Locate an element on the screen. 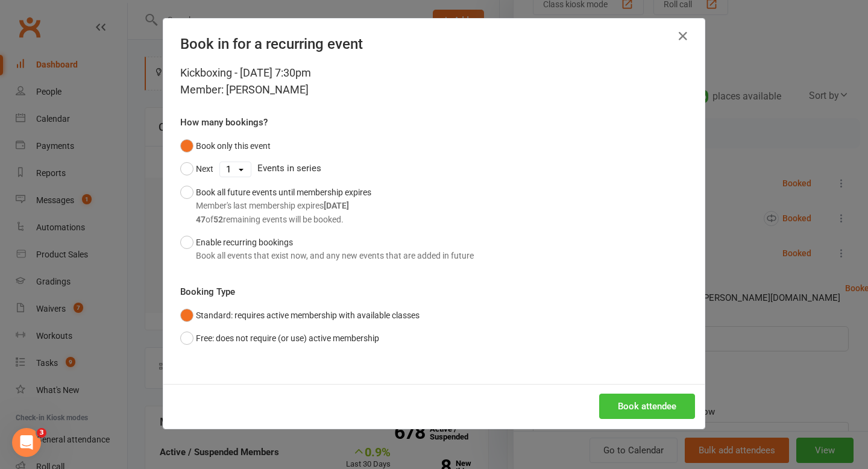  button: Book attendee is located at coordinates (647, 407).